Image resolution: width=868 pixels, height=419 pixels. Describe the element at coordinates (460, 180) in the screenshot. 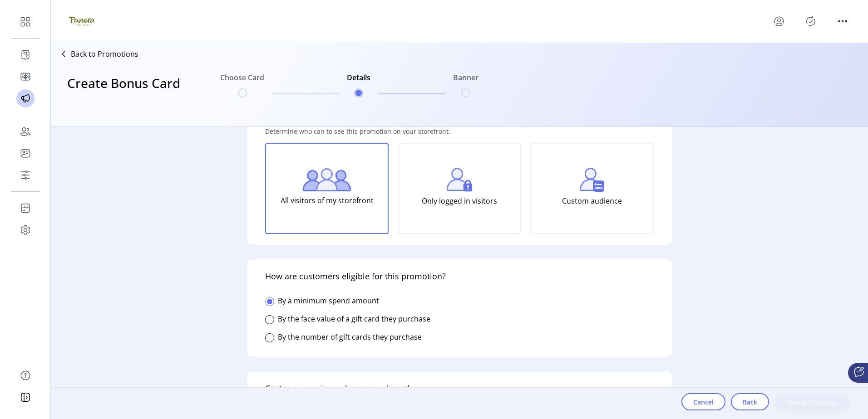

I see `img: login-visitors.png` at that location.